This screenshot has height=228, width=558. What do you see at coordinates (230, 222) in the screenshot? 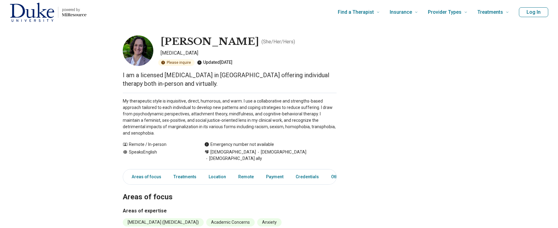
I see `li: Academic Concerns` at bounding box center [230, 222].